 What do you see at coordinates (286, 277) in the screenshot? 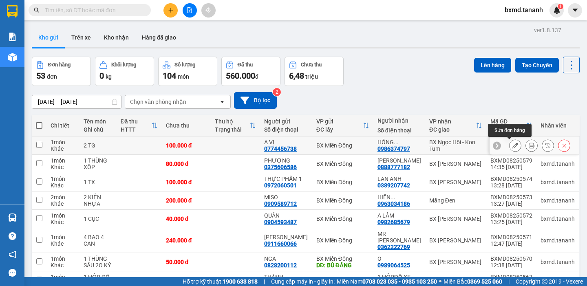
I see `div: THÀNH` at bounding box center [286, 277].